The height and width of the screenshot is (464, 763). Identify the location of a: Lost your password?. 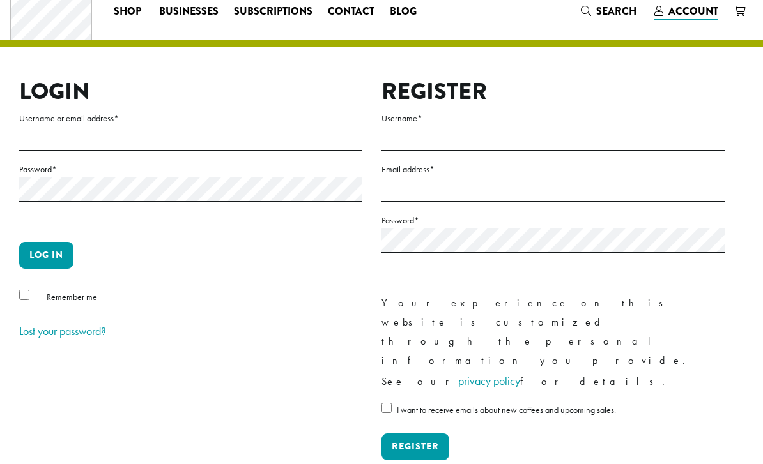
(63, 331).